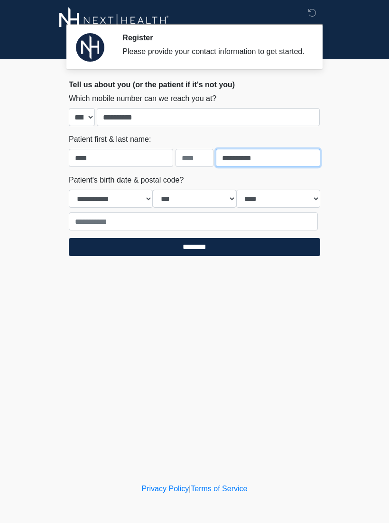 The width and height of the screenshot is (389, 523). Describe the element at coordinates (90, 47) in the screenshot. I see `img: Agent Avatar` at that location.